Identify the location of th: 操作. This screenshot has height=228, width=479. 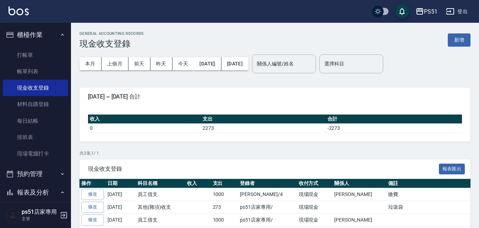
(93, 183).